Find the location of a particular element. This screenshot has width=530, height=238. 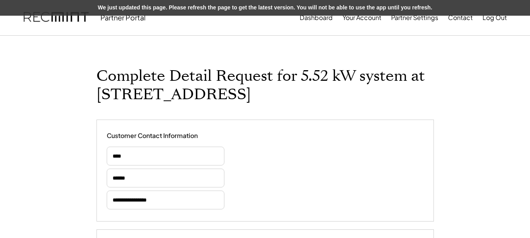

button: Contact is located at coordinates (460, 18).